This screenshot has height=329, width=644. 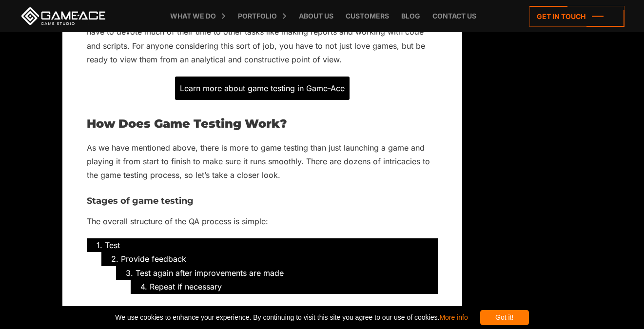 What do you see at coordinates (454, 317) in the screenshot?
I see `a: More info` at bounding box center [454, 317].